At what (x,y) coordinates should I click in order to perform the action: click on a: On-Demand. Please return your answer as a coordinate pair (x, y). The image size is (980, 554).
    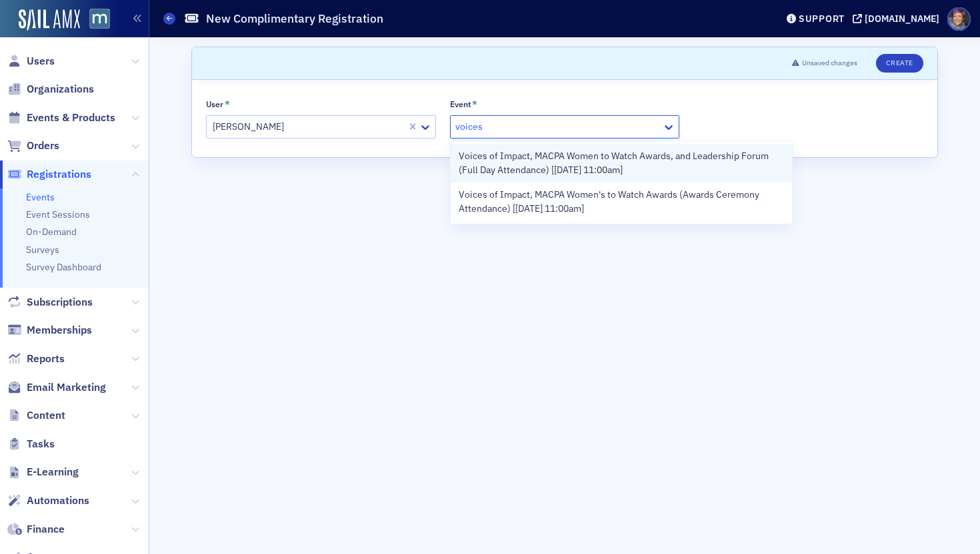
    Looking at the image, I should click on (51, 231).